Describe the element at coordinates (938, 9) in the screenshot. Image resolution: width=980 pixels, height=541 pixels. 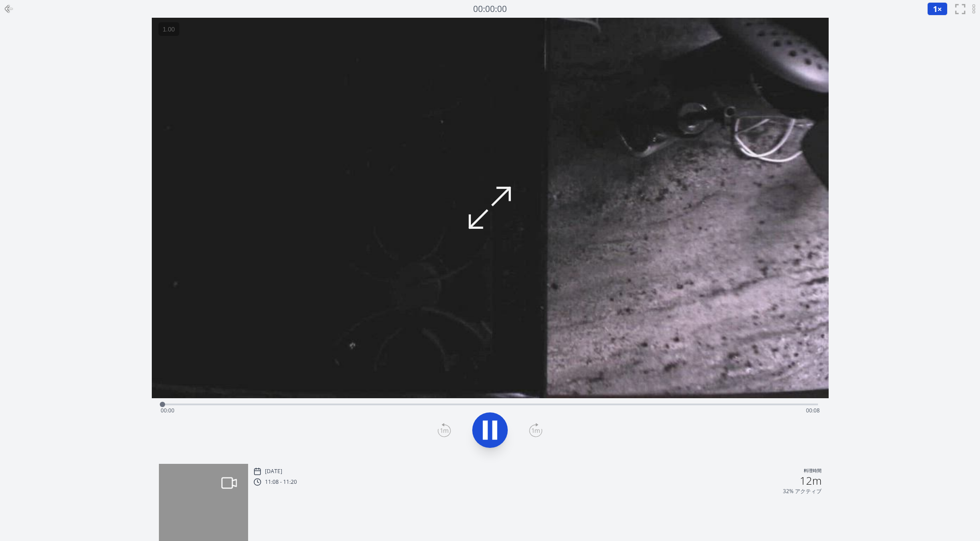
I see `button: 1×` at that location.